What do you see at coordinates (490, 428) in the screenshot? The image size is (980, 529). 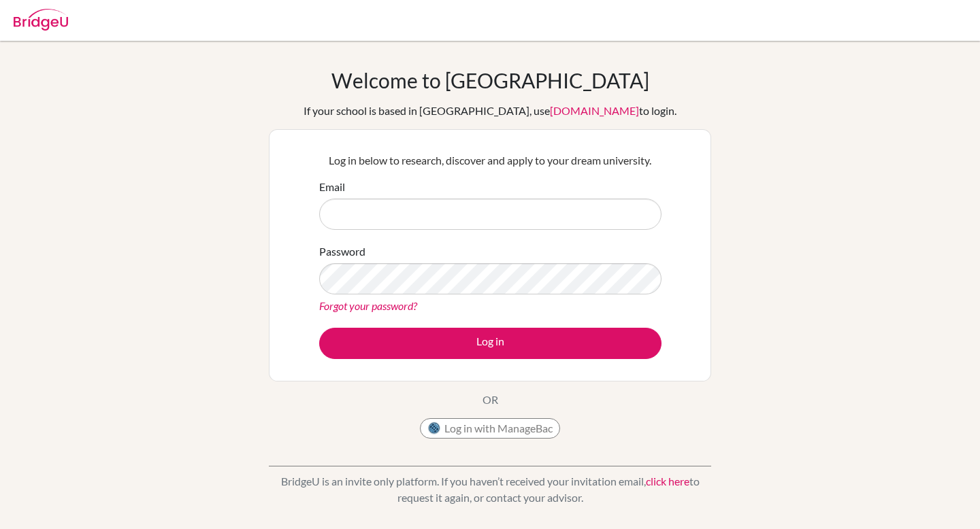 I see `button: Log in with ManageBac` at bounding box center [490, 428].